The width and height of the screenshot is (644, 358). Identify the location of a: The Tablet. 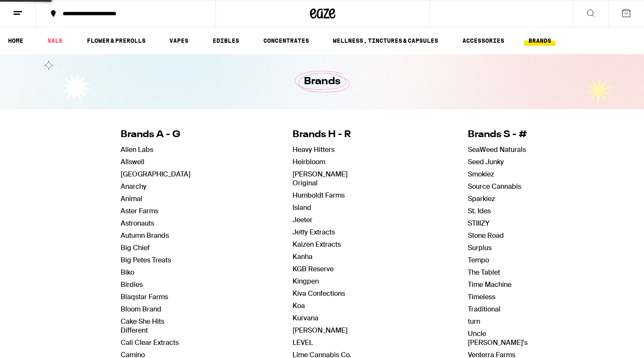
(484, 272).